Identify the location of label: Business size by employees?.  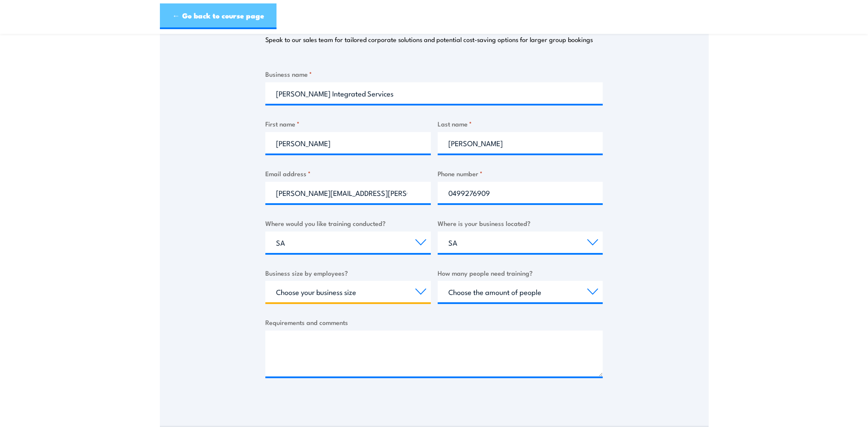
(348, 273).